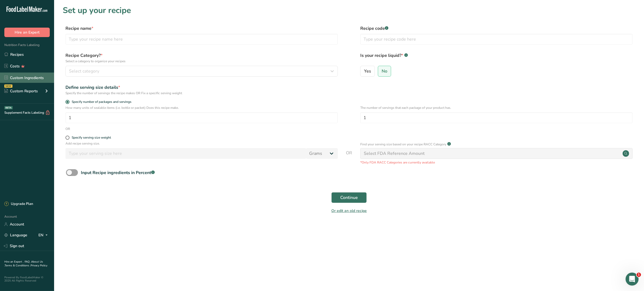 This screenshot has height=291, width=644. Describe the element at coordinates (349, 198) in the screenshot. I see `span: Continue` at that location.